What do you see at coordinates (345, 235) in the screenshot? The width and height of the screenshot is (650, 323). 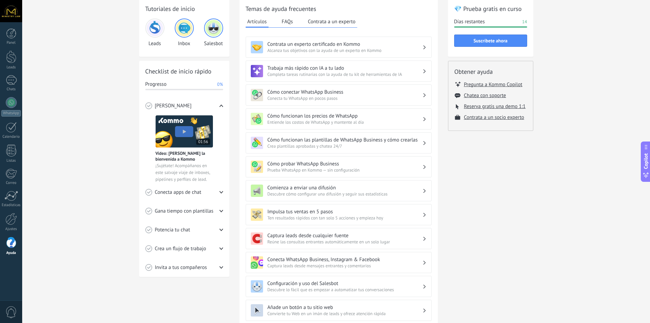 I see `h3: Captura leads desde cualquier fuente` at bounding box center [345, 235].